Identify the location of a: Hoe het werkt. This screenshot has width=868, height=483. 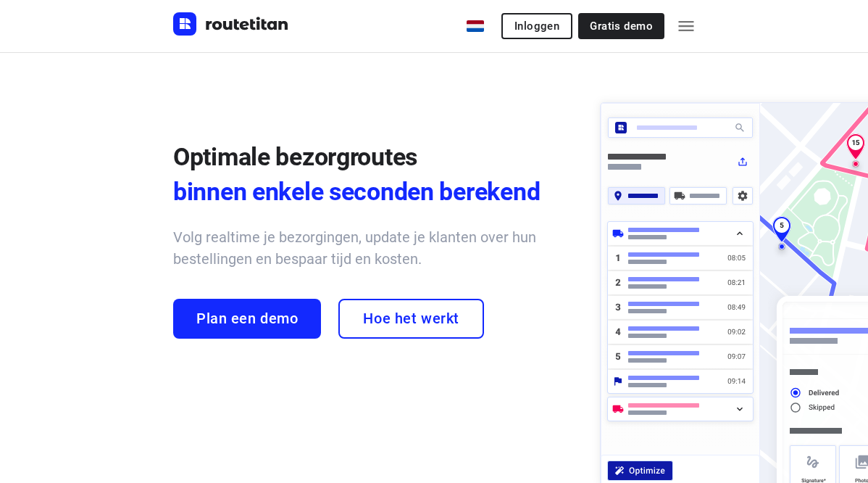
(411, 318).